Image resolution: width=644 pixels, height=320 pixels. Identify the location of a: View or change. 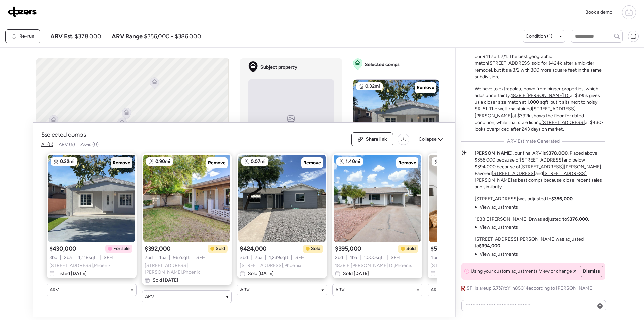
(558, 271).